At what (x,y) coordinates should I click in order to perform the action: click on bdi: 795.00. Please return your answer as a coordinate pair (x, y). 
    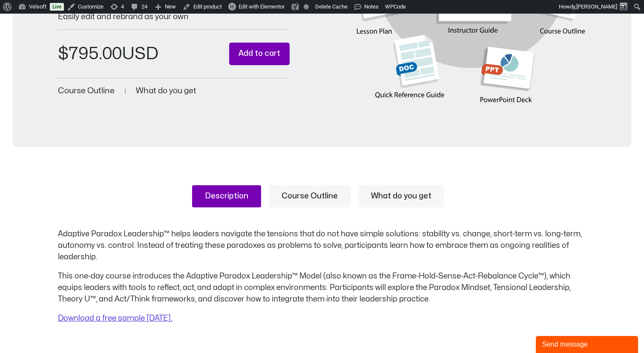
    Looking at the image, I should click on (90, 54).